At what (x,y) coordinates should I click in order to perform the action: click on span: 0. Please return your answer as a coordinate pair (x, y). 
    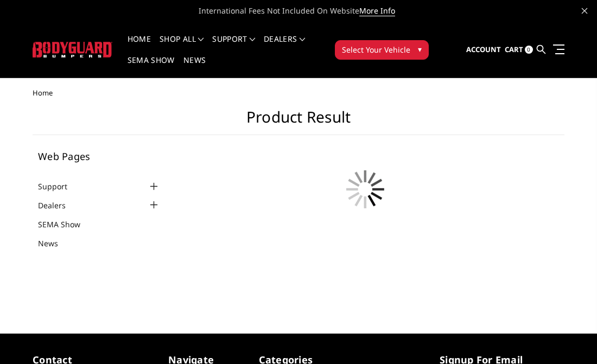
    Looking at the image, I should click on (528, 49).